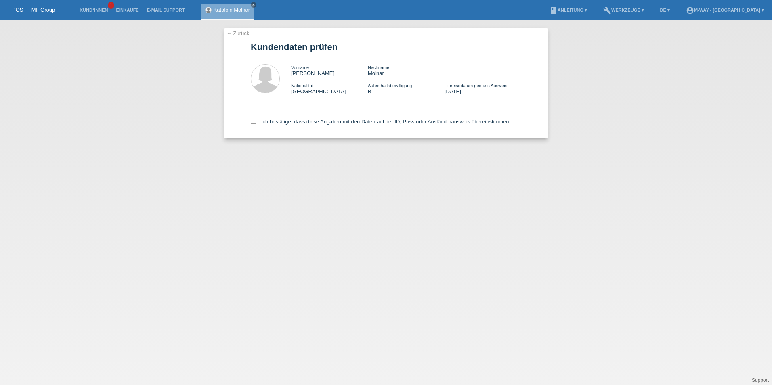 This screenshot has height=385, width=772. Describe the element at coordinates (760, 380) in the screenshot. I see `a: Support` at that location.